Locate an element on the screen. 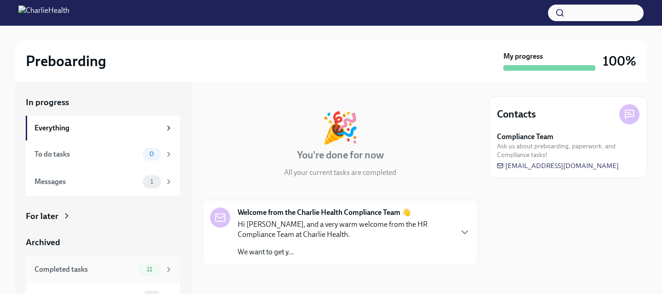 Image resolution: width=662 pixels, height=303 pixels. a: To do tasks0 is located at coordinates (103, 154).